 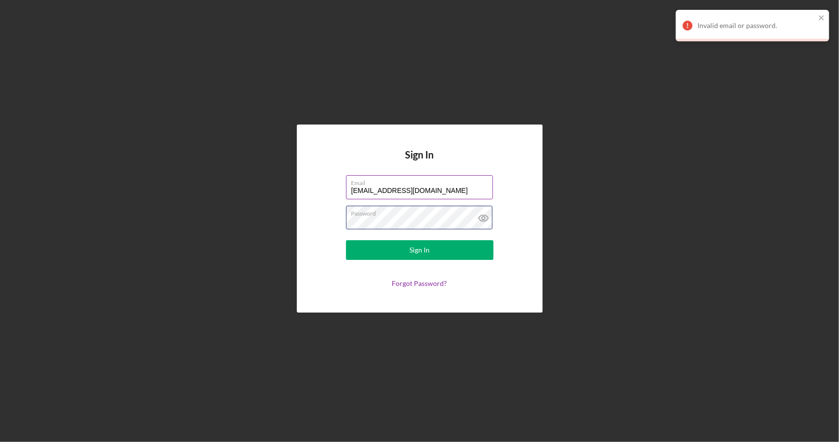 I want to click on div: Invalid email or password., so click(x=757, y=26).